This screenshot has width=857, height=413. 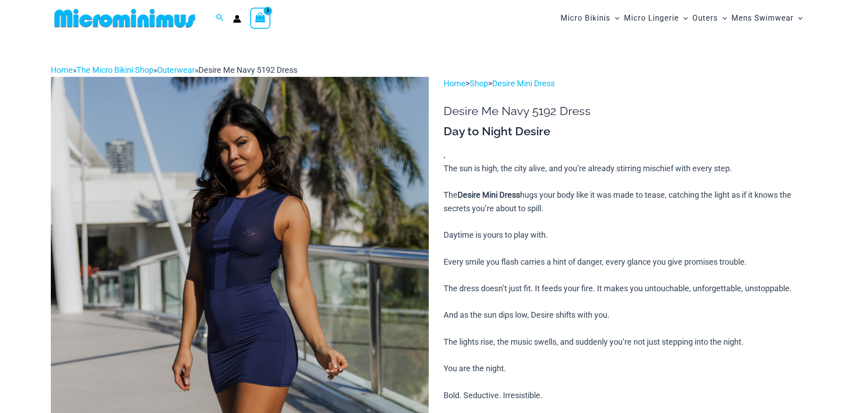 I want to click on span: Outers, so click(x=705, y=18).